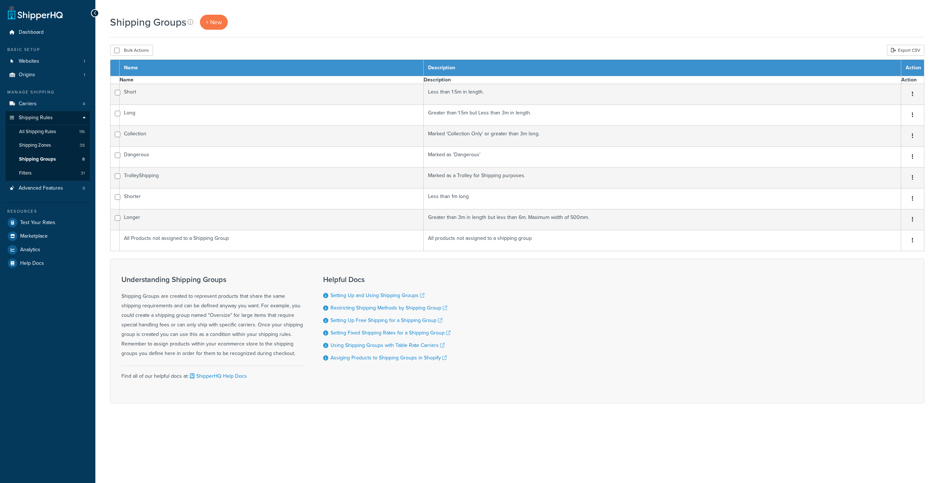 This screenshot has height=483, width=939. Describe the element at coordinates (48, 32) in the screenshot. I see `a: Dashboard` at that location.